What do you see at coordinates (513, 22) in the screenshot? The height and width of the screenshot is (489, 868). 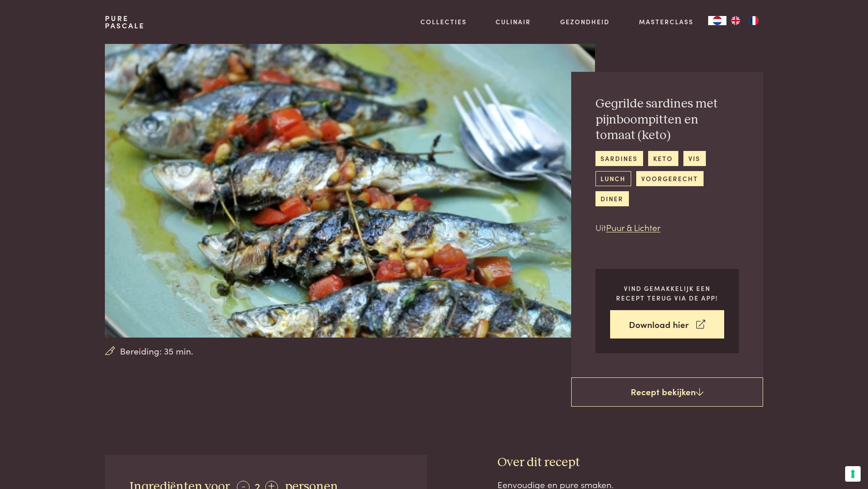 I see `a: Culinair` at bounding box center [513, 22].